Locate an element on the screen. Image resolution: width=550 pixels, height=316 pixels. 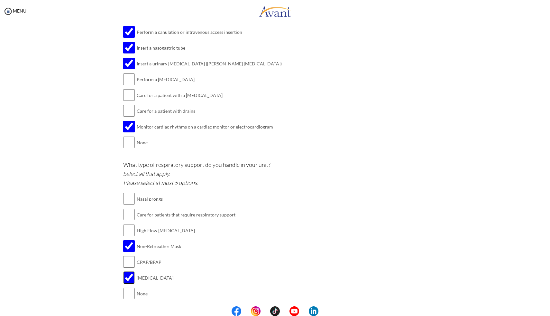
img: yt.png is located at coordinates (294, 311).